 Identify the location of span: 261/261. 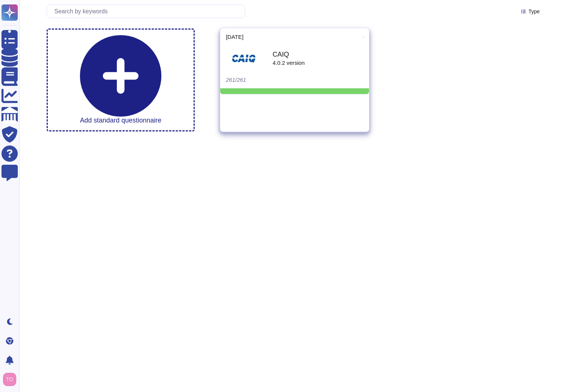
(236, 80).